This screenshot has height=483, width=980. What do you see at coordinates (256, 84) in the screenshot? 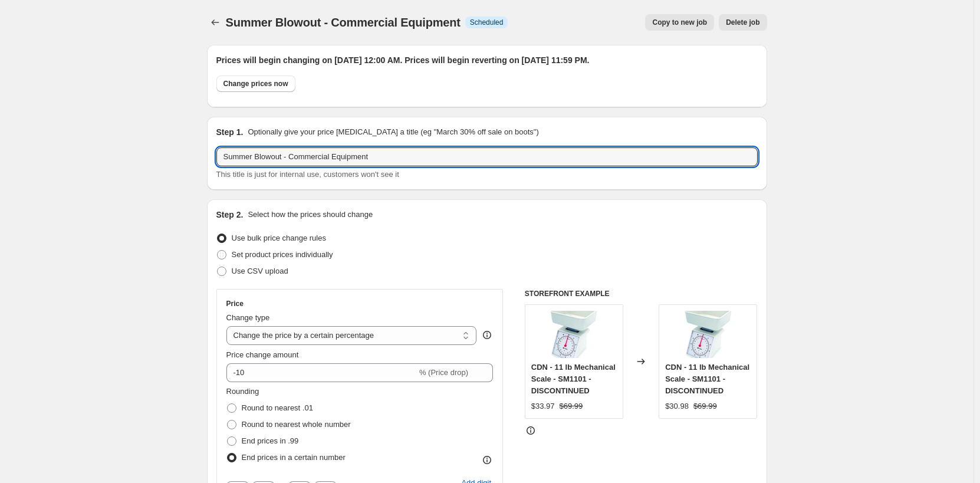
I see `button: Change prices now` at bounding box center [256, 84].